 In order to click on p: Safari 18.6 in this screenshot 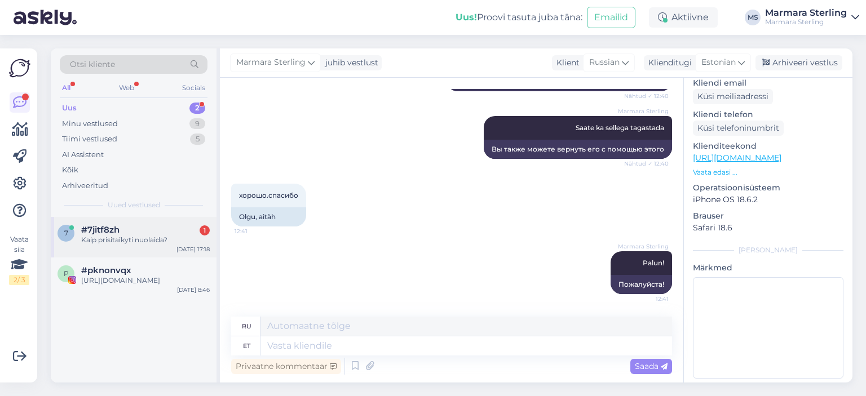, I will do `click(768, 228)`.